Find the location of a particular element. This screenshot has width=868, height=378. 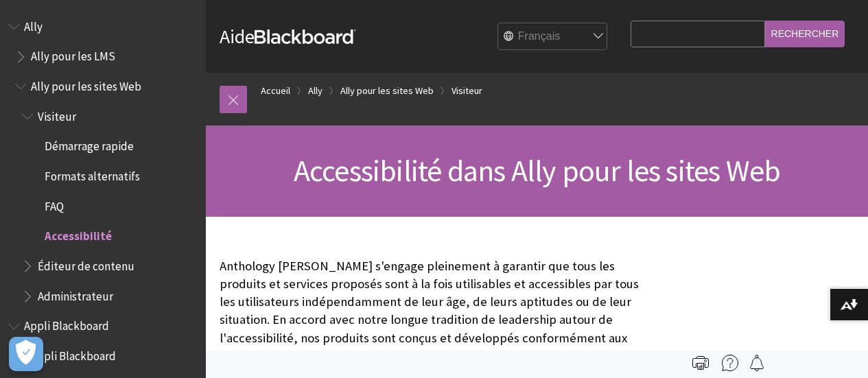

a: Visiteur is located at coordinates (467, 91).